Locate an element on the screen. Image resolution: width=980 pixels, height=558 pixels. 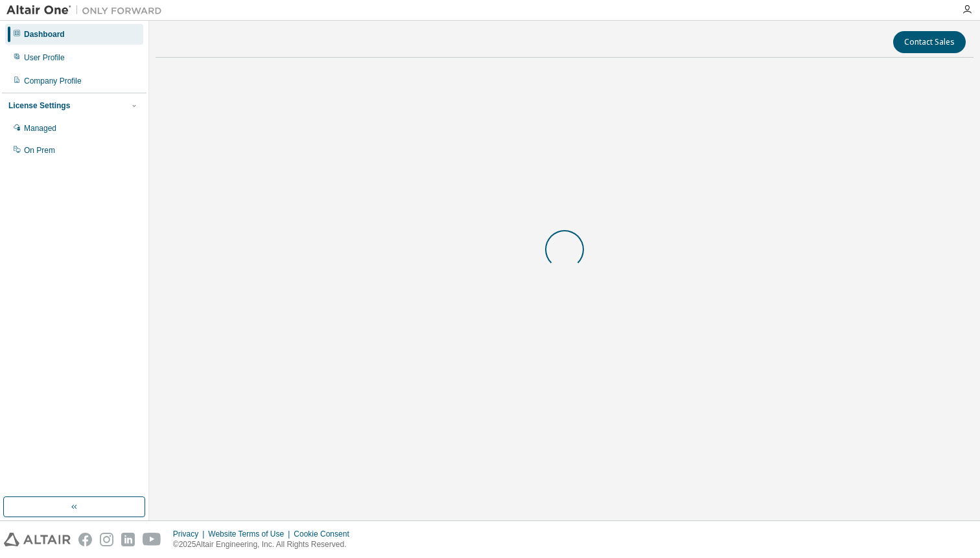
button: Contact Sales is located at coordinates (930, 42).